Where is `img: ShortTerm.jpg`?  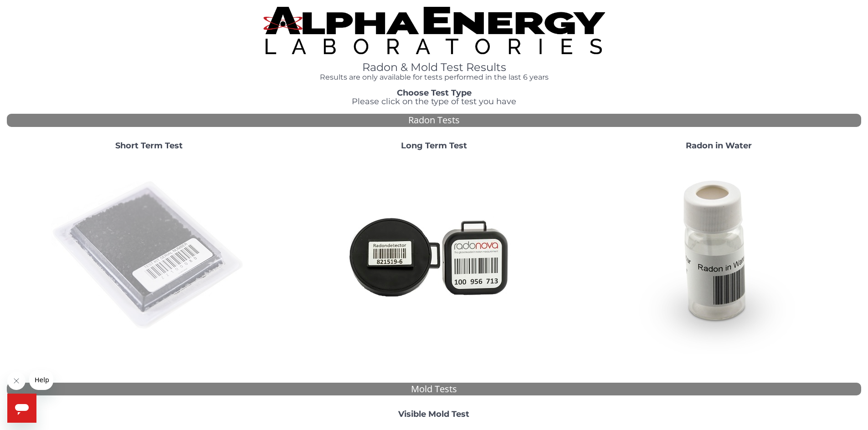 img: ShortTerm.jpg is located at coordinates (149, 256).